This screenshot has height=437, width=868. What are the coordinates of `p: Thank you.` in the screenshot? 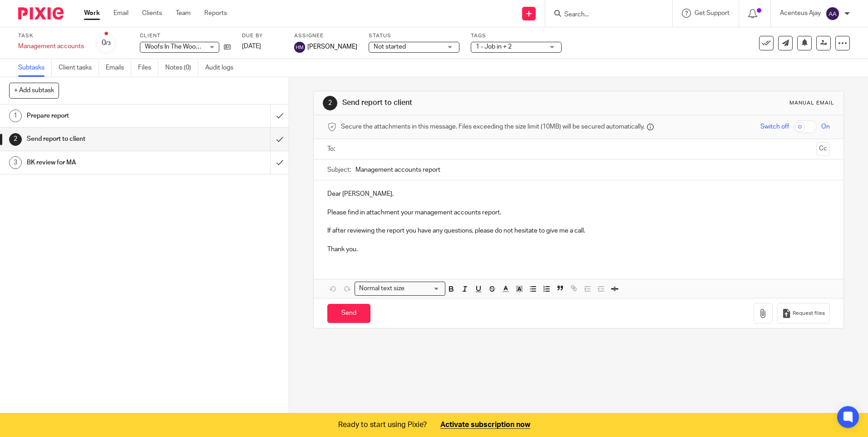 It's located at (578, 249).